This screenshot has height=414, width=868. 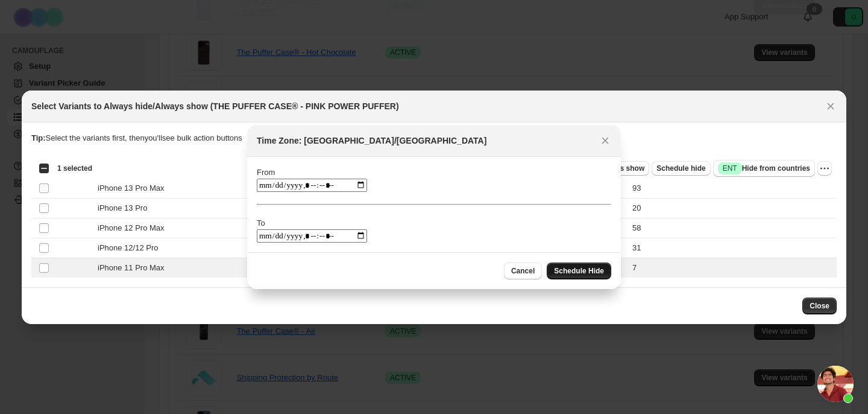 I want to click on span: ENT, so click(x=730, y=168).